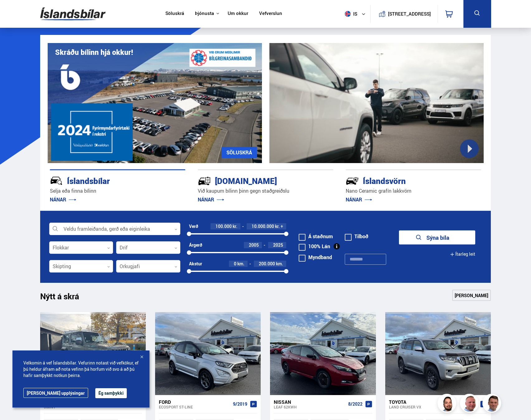  Describe the element at coordinates (238, 14) in the screenshot. I see `a: Um okkur` at that location.